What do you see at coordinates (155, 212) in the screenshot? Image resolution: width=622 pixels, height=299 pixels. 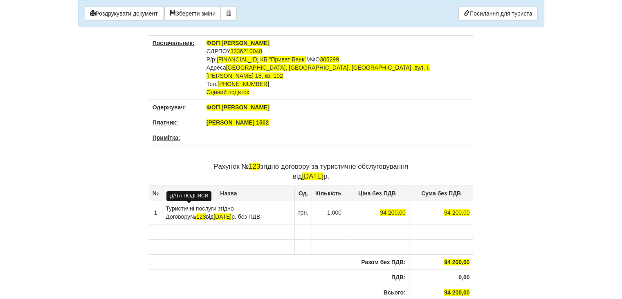 I see `td: 1` at bounding box center [155, 212].